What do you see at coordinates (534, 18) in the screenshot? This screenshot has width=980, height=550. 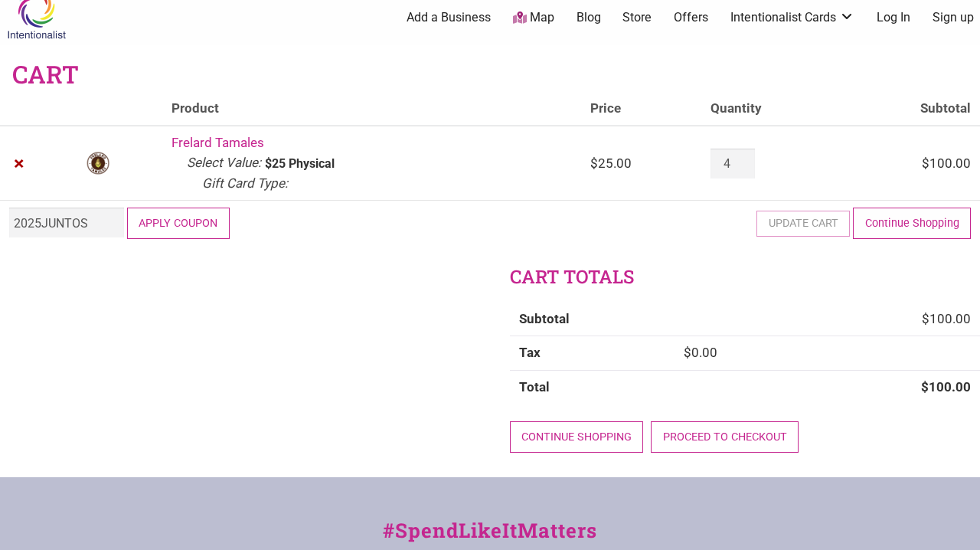 I see `a: Map` at bounding box center [534, 18].